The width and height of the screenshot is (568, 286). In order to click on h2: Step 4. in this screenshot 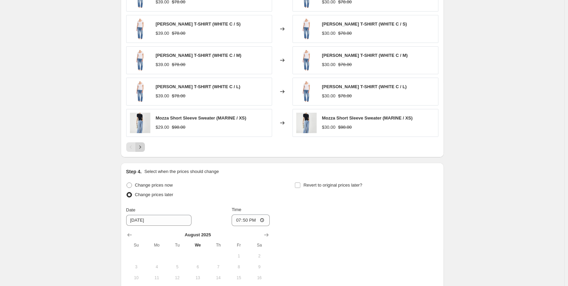, I will do `click(134, 171)`.